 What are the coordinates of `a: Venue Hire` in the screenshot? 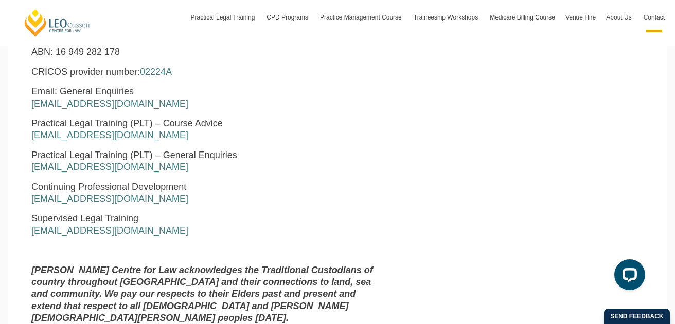 It's located at (580, 17).